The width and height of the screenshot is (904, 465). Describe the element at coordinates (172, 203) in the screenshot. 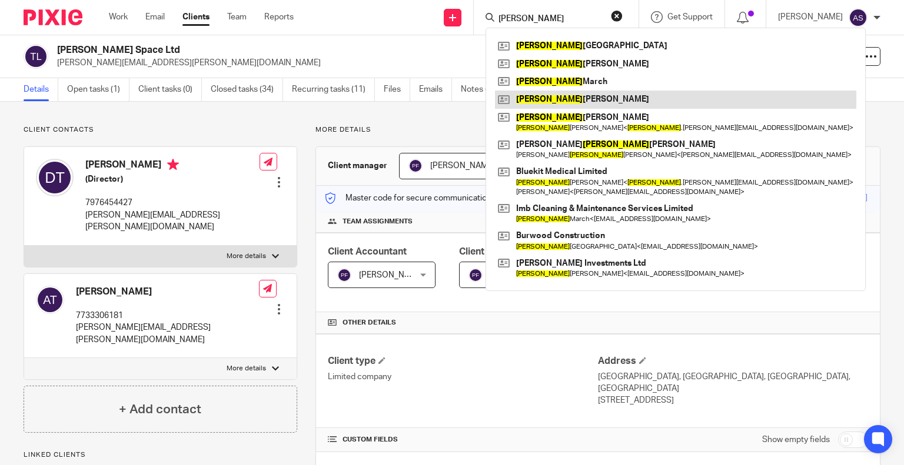

I see `p: 7976454427` at that location.